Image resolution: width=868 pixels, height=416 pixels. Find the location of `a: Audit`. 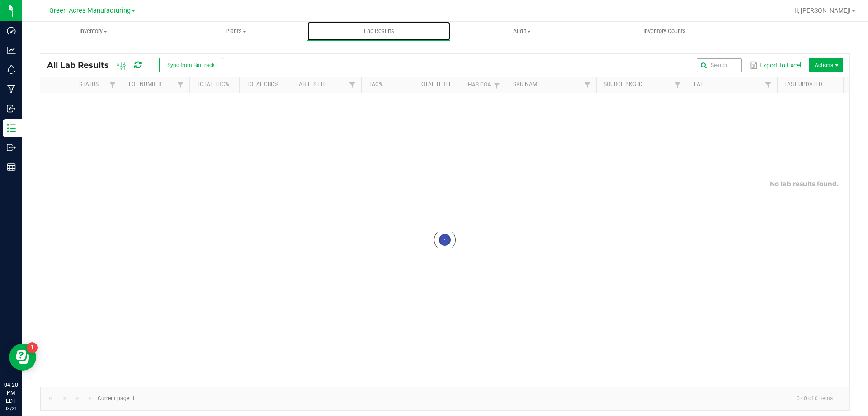

a: Audit is located at coordinates (522, 31).